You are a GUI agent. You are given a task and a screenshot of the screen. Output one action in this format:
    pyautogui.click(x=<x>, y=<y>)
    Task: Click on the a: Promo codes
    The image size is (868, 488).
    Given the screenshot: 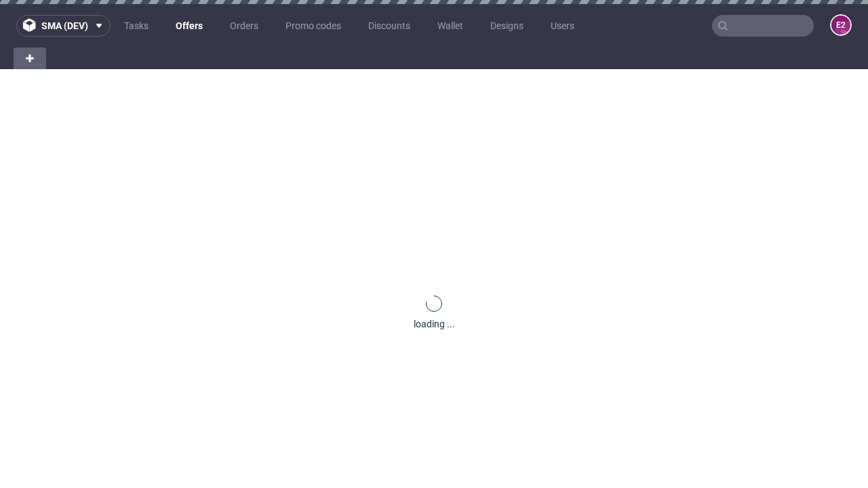 What is the action you would take?
    pyautogui.click(x=313, y=26)
    